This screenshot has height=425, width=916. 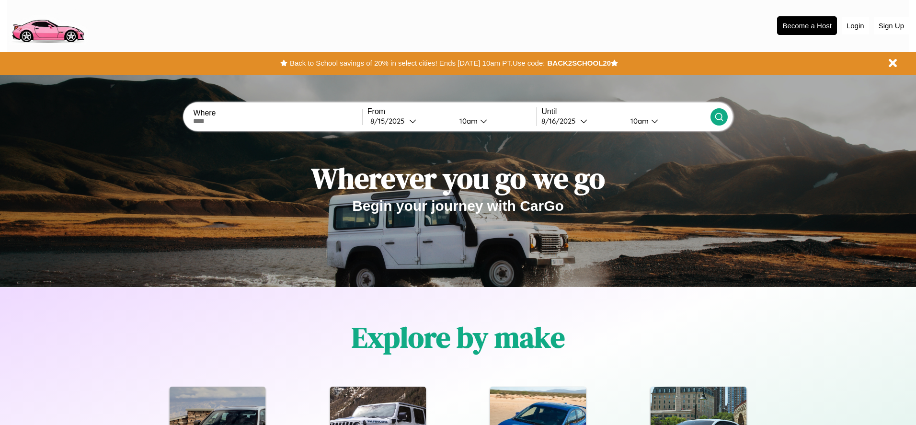 I want to click on b: BACK2SCHOOL20, so click(x=578, y=63).